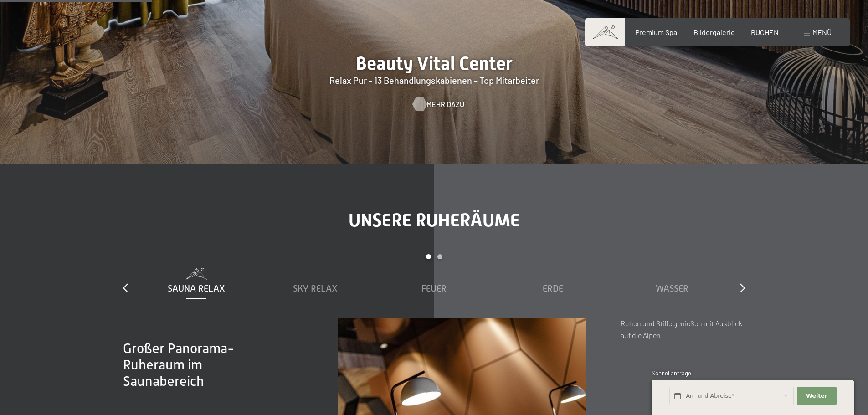  I want to click on div: Carousel Page 2, so click(440, 257).